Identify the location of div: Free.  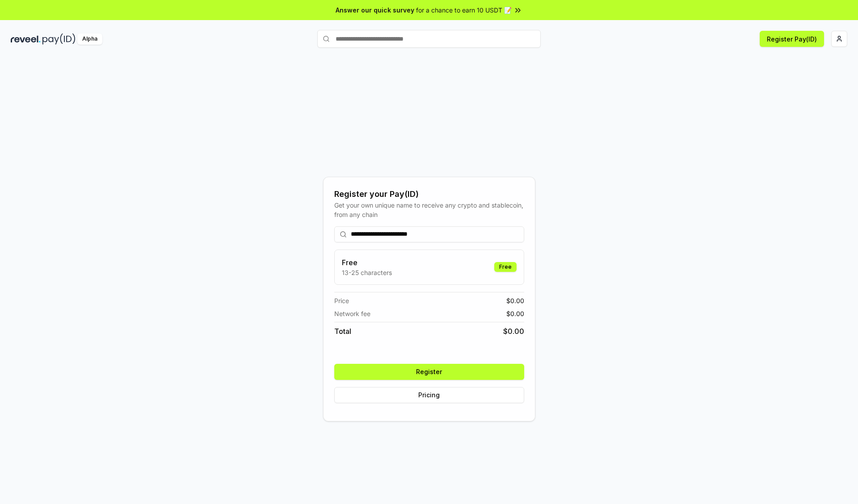
(505, 267).